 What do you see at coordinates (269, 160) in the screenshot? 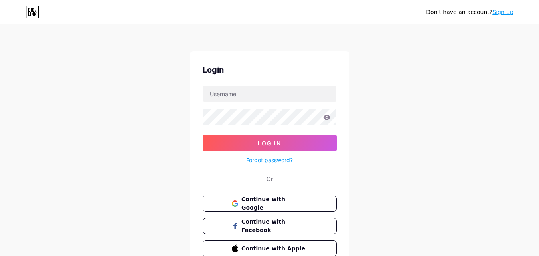
I see `a: Forgot password?` at bounding box center [269, 160].